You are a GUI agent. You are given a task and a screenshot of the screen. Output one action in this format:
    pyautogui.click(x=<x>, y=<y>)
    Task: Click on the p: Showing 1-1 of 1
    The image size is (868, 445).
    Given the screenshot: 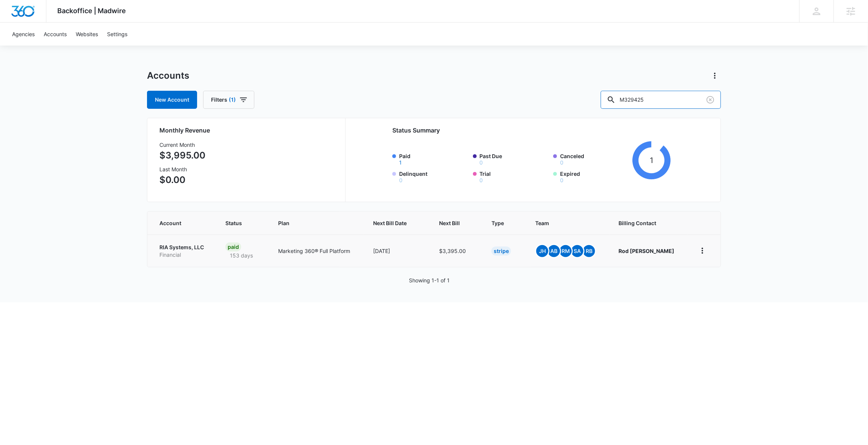 What is the action you would take?
    pyautogui.click(x=429, y=280)
    